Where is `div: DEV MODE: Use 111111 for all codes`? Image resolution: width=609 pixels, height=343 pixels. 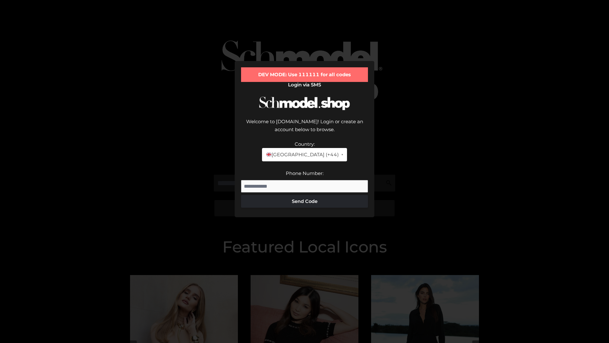 div: DEV MODE: Use 111111 for all codes is located at coordinates (305, 75).